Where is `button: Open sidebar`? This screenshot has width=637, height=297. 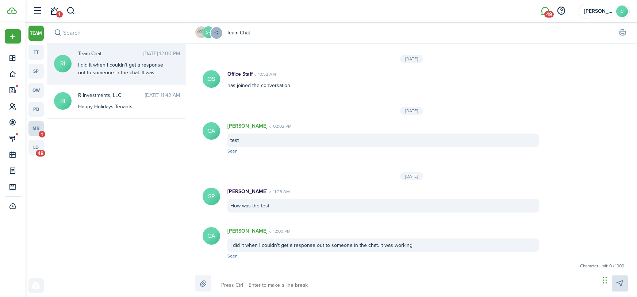
button: Open sidebar is located at coordinates (38, 11).